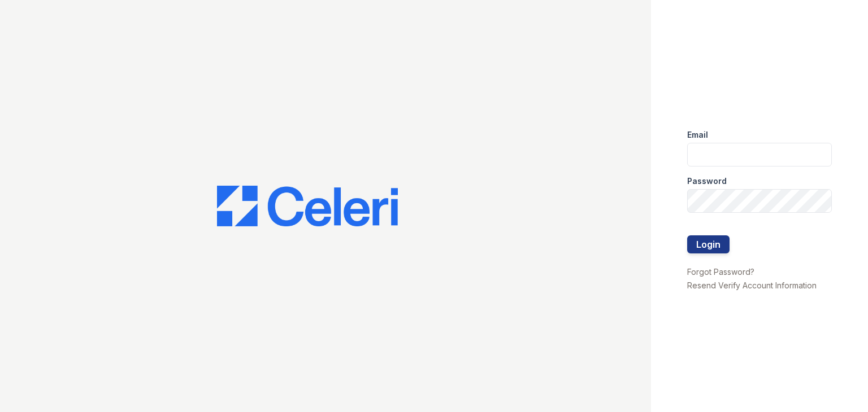 This screenshot has height=412, width=868. Describe the element at coordinates (708, 244) in the screenshot. I see `button: Login` at that location.